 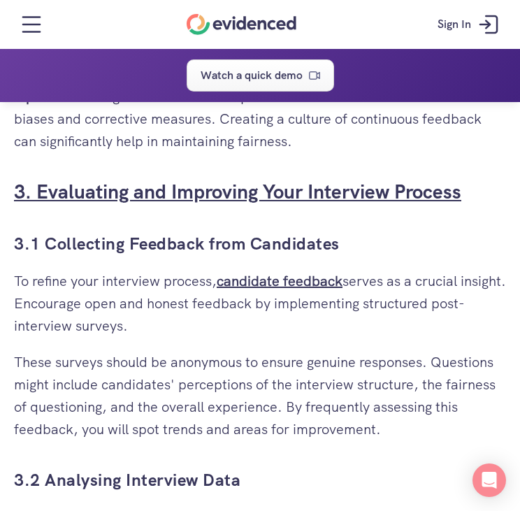 What do you see at coordinates (490, 480) in the screenshot?
I see `div: Open Intercom Messenger` at bounding box center [490, 480].